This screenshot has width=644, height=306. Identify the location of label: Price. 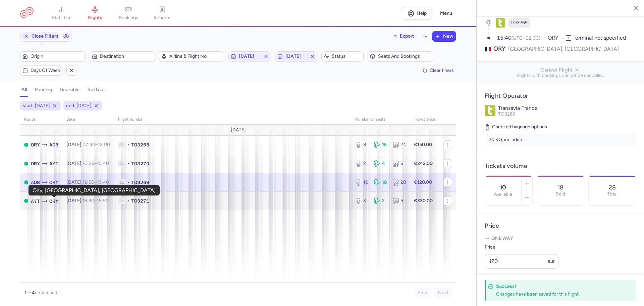
(522, 248).